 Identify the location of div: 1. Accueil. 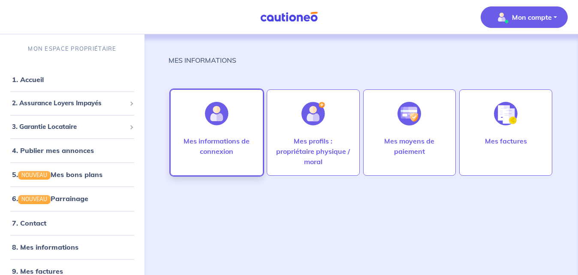
(72, 79).